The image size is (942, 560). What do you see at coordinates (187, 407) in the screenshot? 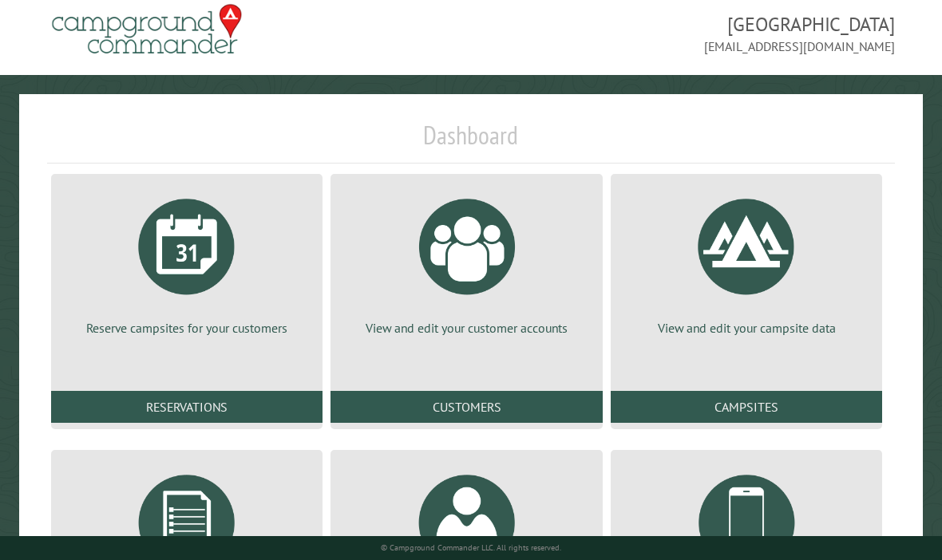
I see `a: Reservations` at bounding box center [187, 407].